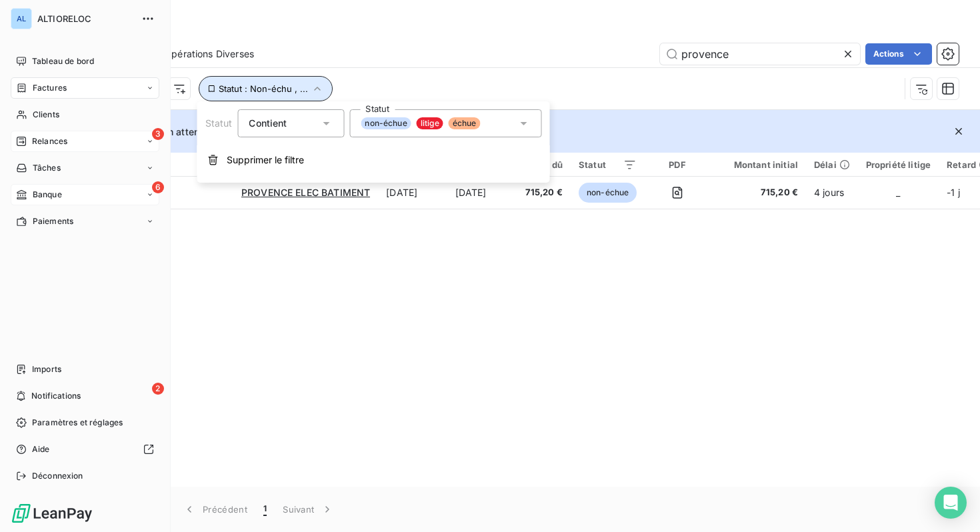 This screenshot has height=532, width=980. I want to click on span: 2, so click(158, 389).